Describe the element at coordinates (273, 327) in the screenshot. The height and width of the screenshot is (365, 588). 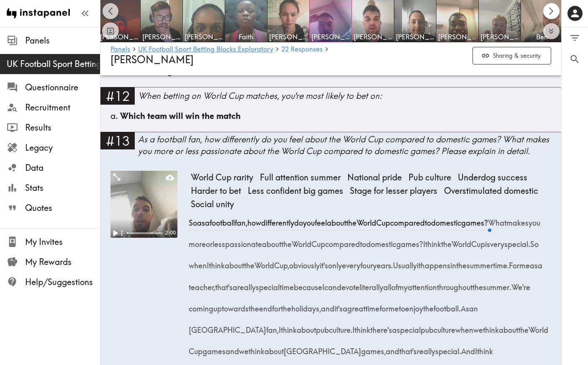
I see `span: fan,` at that location.